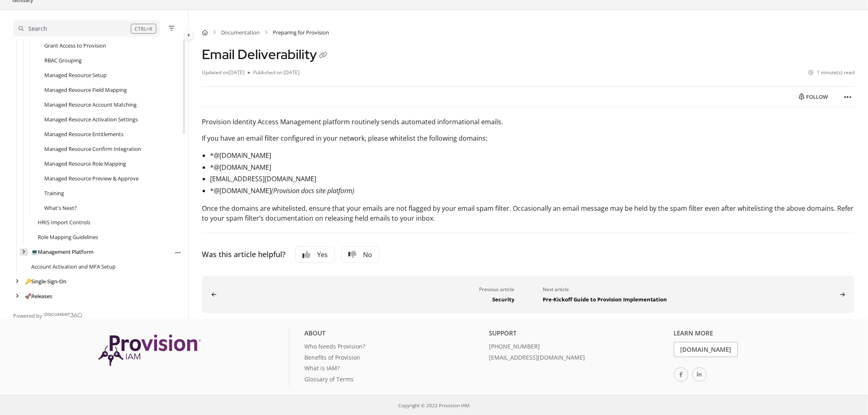 The width and height of the screenshot is (868, 415). What do you see at coordinates (367, 289) in the screenshot?
I see `div: Previous article` at bounding box center [367, 289].